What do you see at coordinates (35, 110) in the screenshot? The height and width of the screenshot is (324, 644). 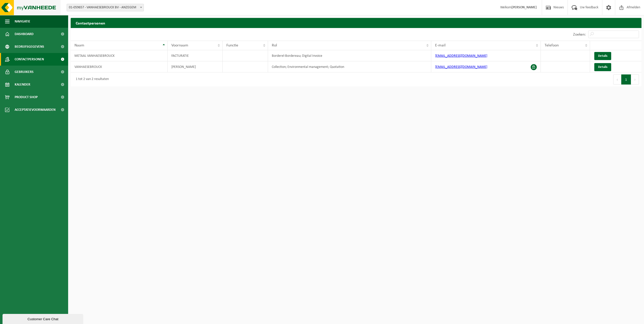 I see `span: Acceptatievoorwaarden` at bounding box center [35, 110].